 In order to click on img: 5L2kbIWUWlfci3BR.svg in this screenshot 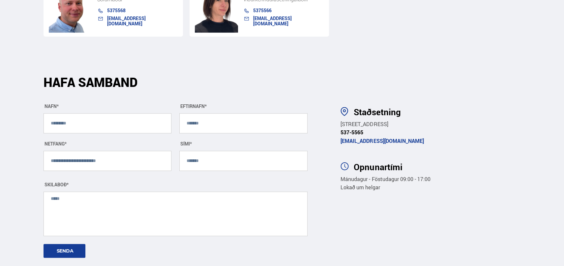, I will do `click(344, 166)`.